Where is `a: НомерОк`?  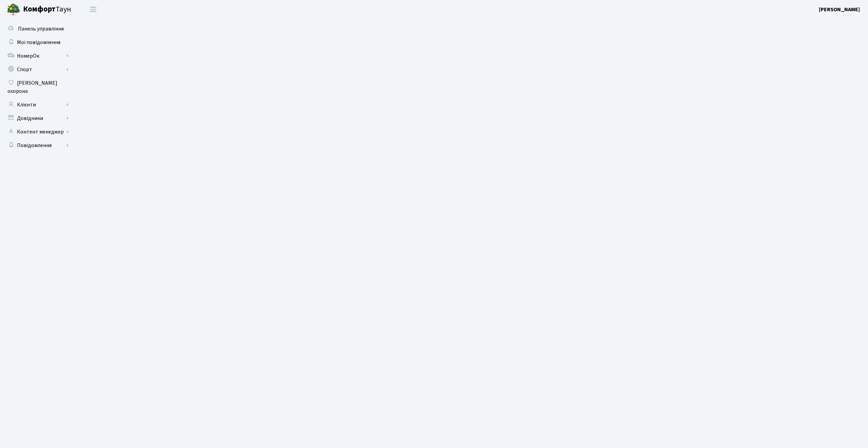 a: НомерОк is located at coordinates (37, 56).